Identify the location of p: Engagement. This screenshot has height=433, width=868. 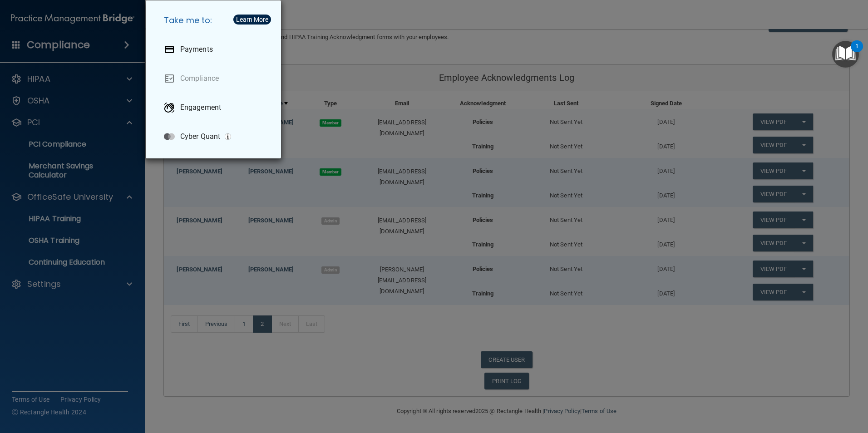
(201, 107).